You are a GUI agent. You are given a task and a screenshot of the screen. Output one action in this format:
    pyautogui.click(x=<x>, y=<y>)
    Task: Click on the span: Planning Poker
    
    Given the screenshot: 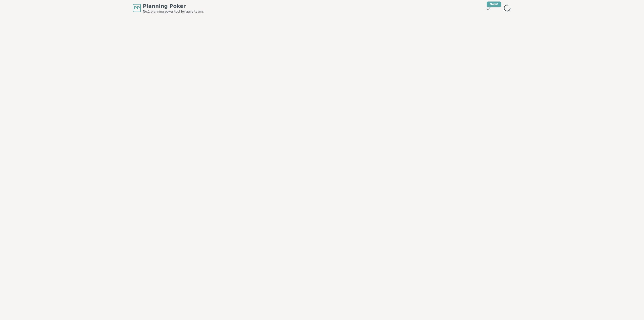 What is the action you would take?
    pyautogui.click(x=173, y=6)
    